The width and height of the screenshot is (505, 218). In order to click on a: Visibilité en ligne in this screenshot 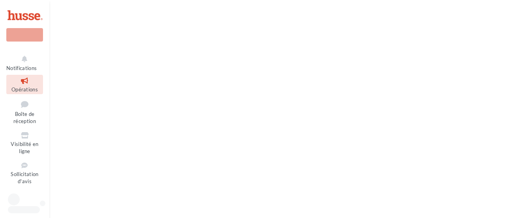, I will do `click(24, 143)`.